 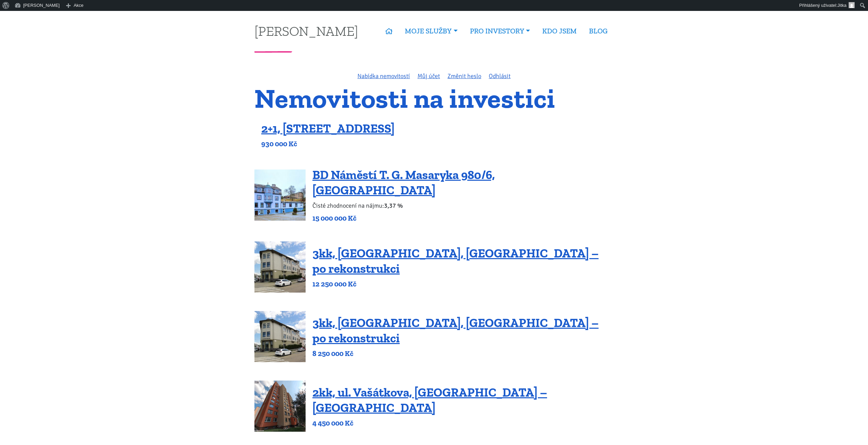 What do you see at coordinates (559, 31) in the screenshot?
I see `a: KDO JSEM` at bounding box center [559, 31].